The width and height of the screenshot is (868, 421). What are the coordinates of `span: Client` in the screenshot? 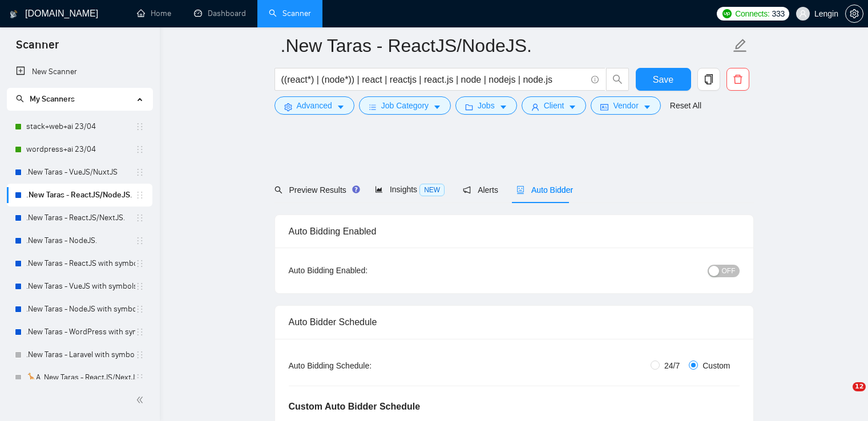 It's located at (554, 105).